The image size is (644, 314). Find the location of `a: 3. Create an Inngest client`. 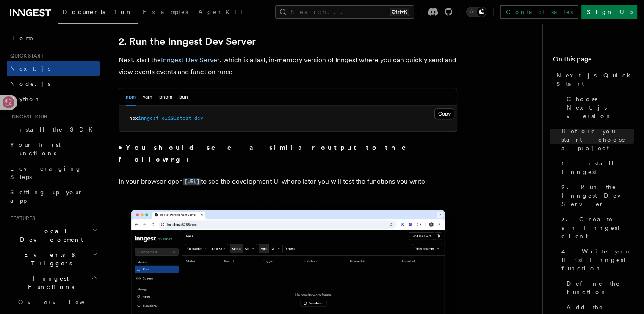

a: 3. Create an Inngest client is located at coordinates (596, 227).